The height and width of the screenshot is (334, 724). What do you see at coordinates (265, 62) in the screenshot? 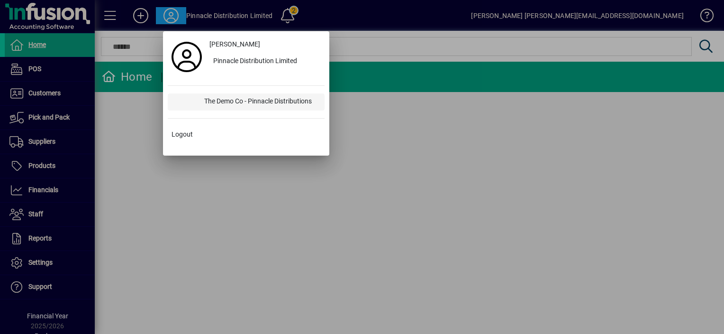
I see `button: Pinnacle Distribution Limited` at bounding box center [265, 62].